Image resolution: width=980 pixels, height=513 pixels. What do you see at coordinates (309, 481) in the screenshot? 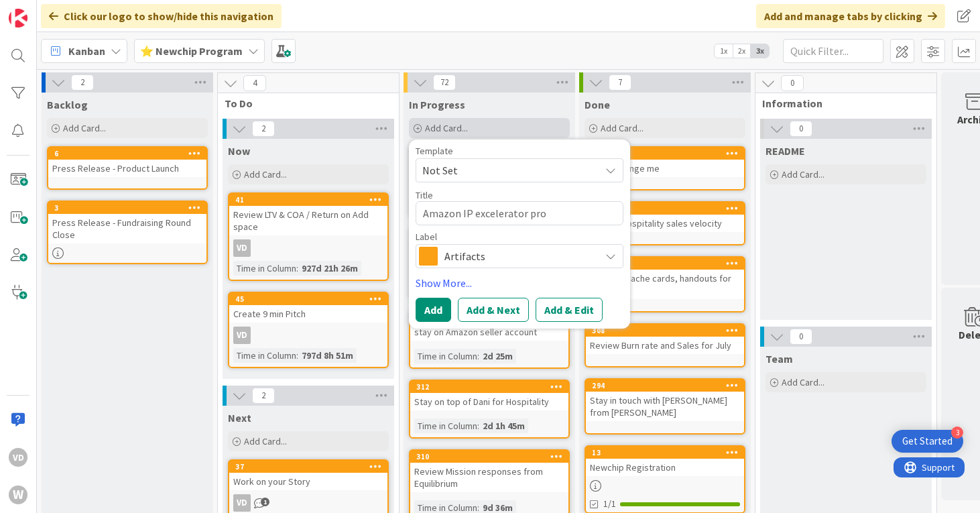
I see `div: Work on your Story` at bounding box center [309, 481].